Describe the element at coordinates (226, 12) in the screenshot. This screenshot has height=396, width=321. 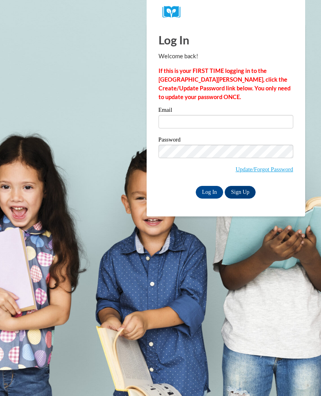
I see `a: COX Campus` at that location.